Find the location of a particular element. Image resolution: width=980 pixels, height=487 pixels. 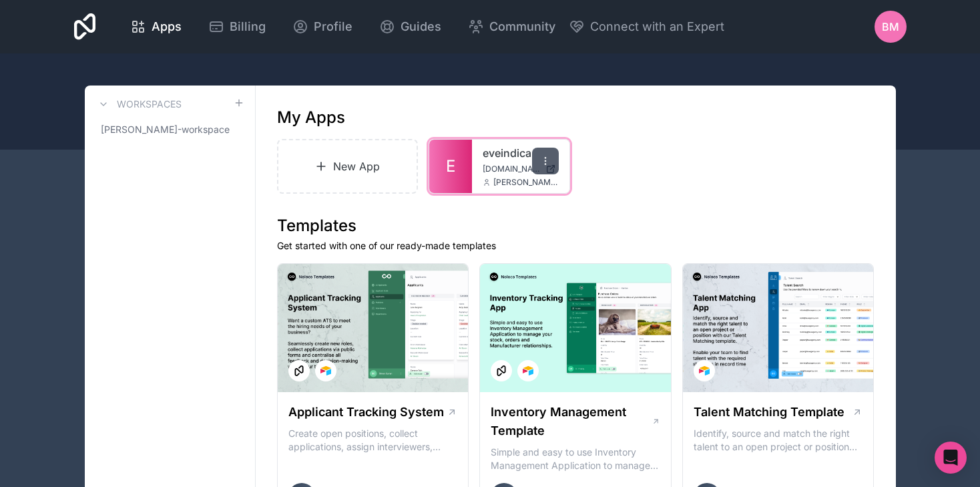

span: Profile is located at coordinates (333, 26).